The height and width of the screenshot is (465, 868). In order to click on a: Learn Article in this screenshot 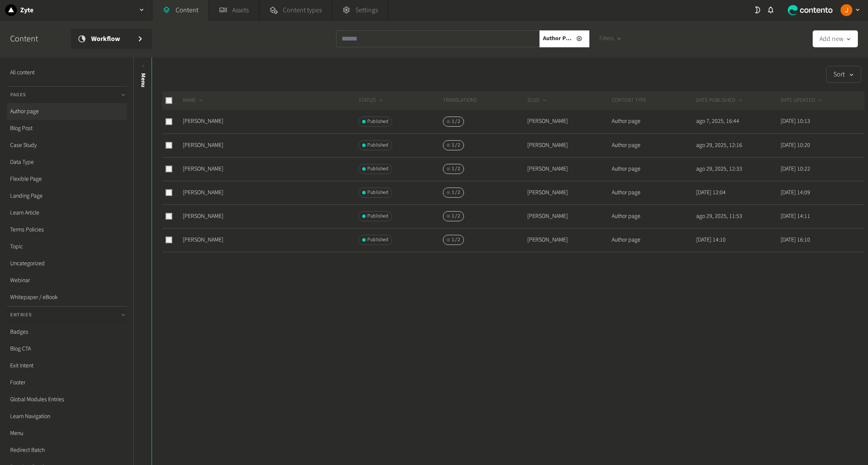, I will do `click(67, 213)`.